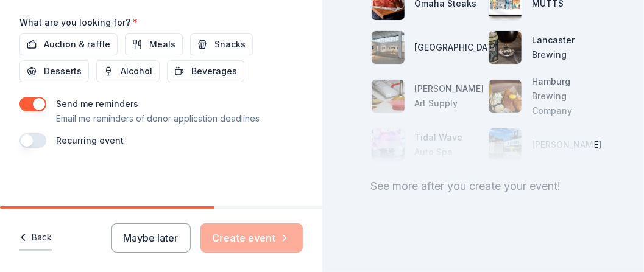 The width and height of the screenshot is (644, 272). Describe the element at coordinates (564, 48) in the screenshot. I see `div: Lancaster Brewing` at that location.